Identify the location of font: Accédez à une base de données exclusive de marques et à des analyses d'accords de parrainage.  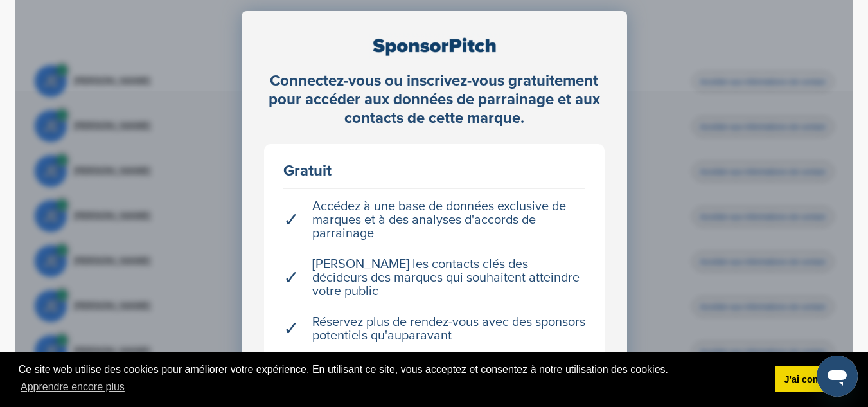
(439, 220).